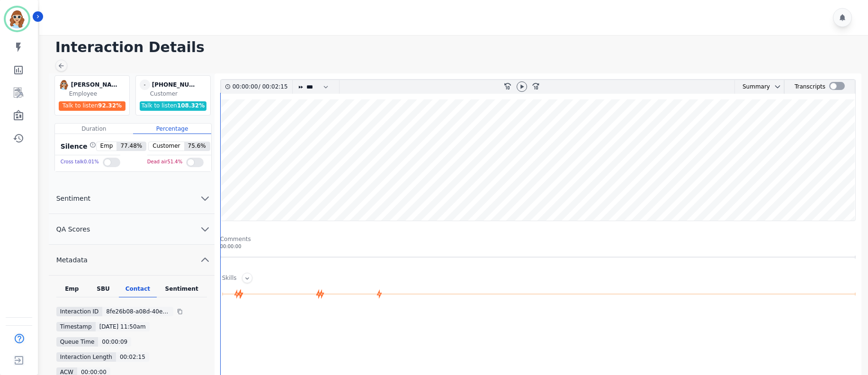 This screenshot has width=868, height=375. I want to click on div: Employee, so click(98, 93).